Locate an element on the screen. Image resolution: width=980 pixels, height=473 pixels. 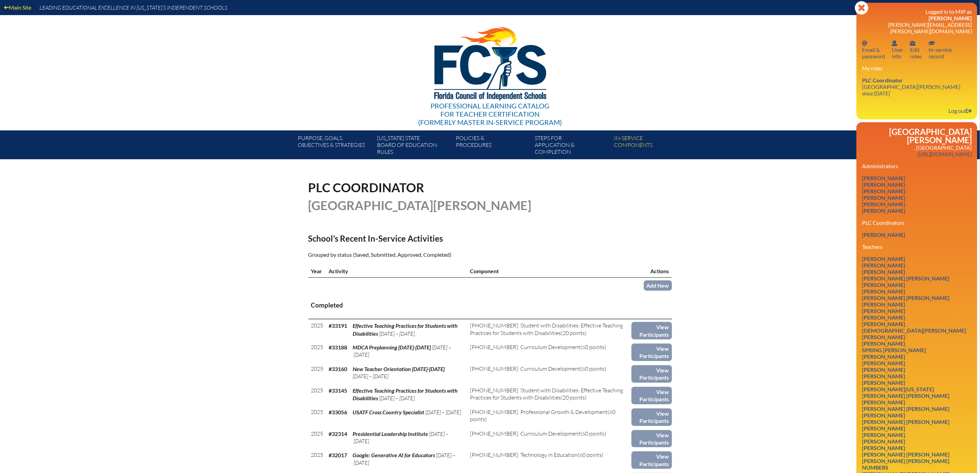
svg: In-service record is located at coordinates (932, 43).